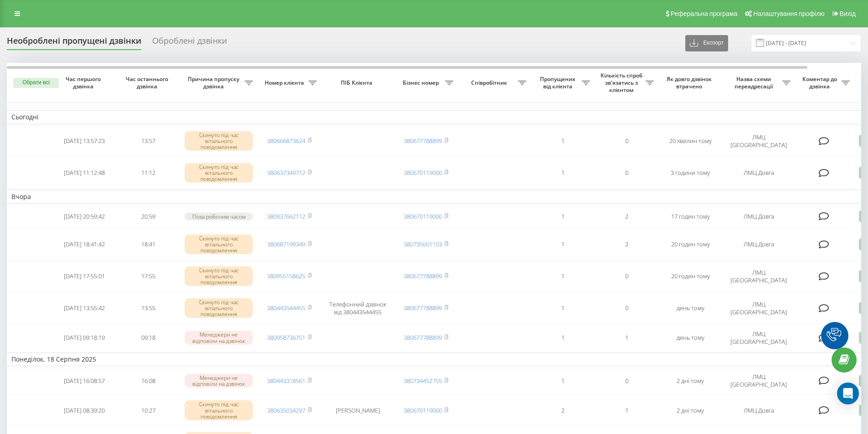 This screenshot has height=434, width=868. What do you see at coordinates (358, 83) in the screenshot?
I see `span: ПІБ Клієнта` at bounding box center [358, 83].